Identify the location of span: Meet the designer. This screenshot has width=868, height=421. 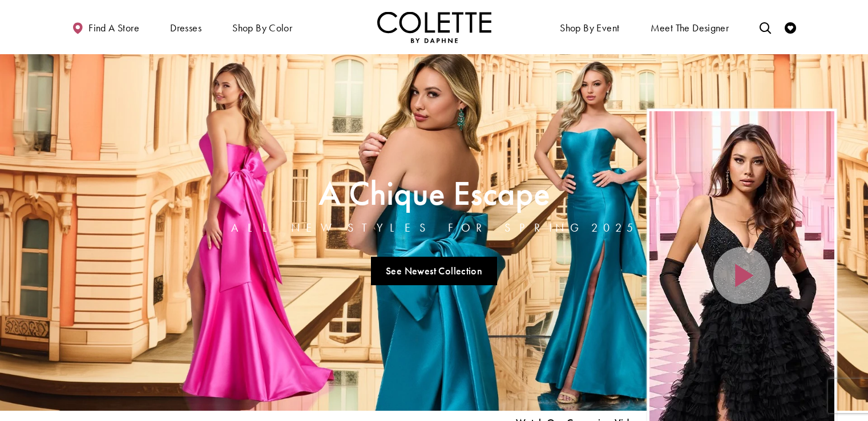
(690, 28).